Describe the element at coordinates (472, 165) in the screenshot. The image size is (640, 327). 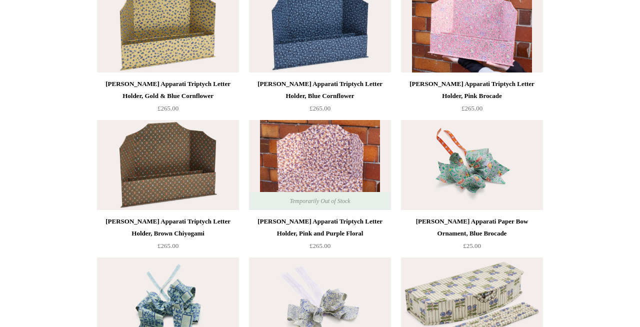
I see `img: Scanlon Apparati Paper Bow Ornament, Blue Brocade` at that location.